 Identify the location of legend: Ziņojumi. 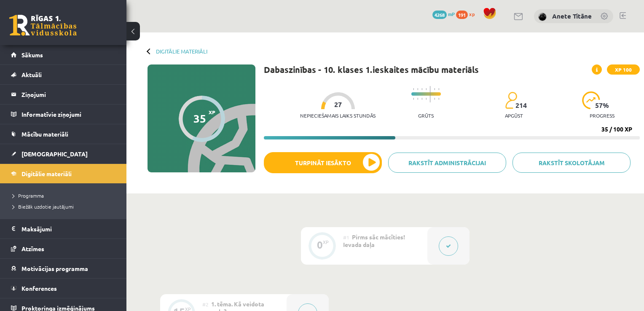
(69, 94).